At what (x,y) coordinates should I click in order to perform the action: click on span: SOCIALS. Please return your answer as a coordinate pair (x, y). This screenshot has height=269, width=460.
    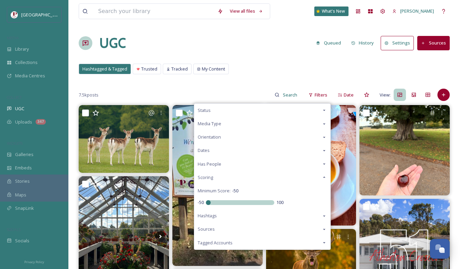
    Looking at the image, I should click on (14, 229).